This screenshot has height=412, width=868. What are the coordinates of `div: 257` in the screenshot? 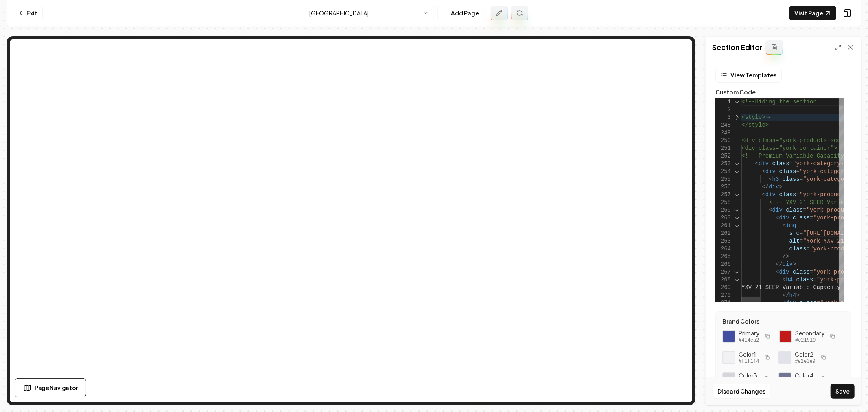 It's located at (723, 194).